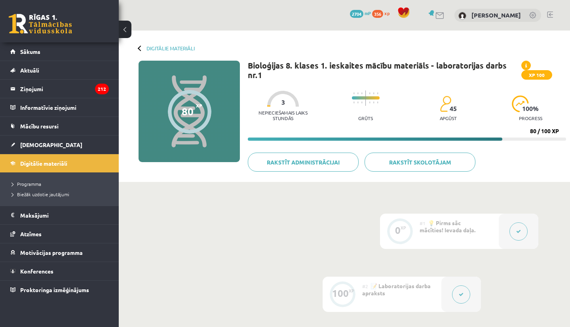 This screenshot has height=327, width=570. Describe the element at coordinates (521, 104) in the screenshot. I see `img: icon-progress-161ccf0a02000e728c5f80fcf4c31c7af3da0e1684b2b1d7c360e028c24a22f1.svg` at that location.